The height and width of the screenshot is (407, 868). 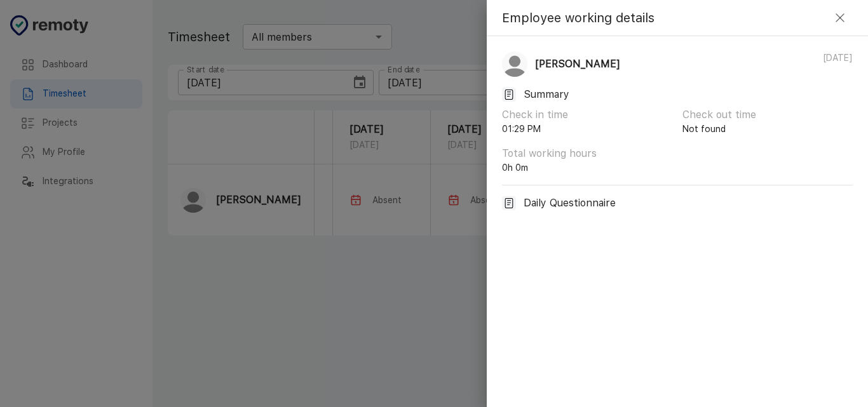 What do you see at coordinates (587, 154) in the screenshot?
I see `p: Total working hours` at bounding box center [587, 154].